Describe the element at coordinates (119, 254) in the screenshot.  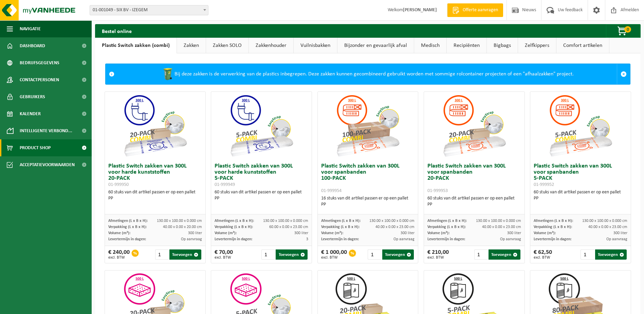
I see `div: € 240,00` at that location.